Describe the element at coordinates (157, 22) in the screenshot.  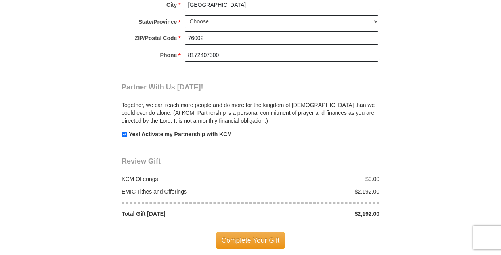
I see `strong: State/Province` at that location.